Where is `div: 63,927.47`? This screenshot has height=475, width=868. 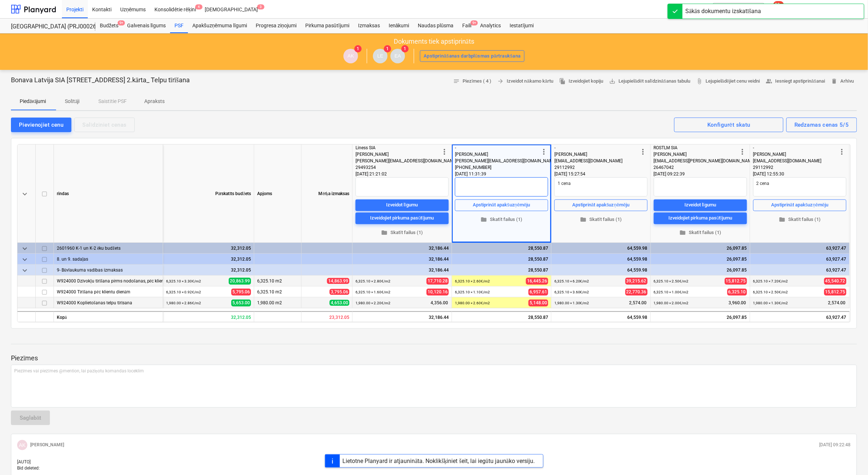 div: 63,927.47 is located at coordinates (800, 270).